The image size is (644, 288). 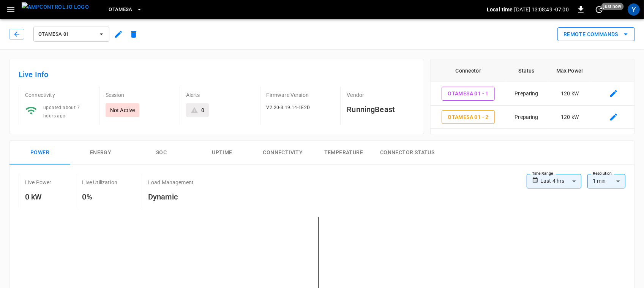 What do you see at coordinates (468, 71) in the screenshot?
I see `th: Connector` at bounding box center [468, 71].